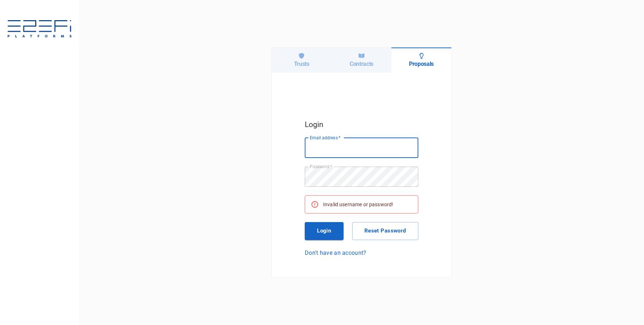  Describe the element at coordinates (321, 166) in the screenshot. I see `label: Password` at that location.